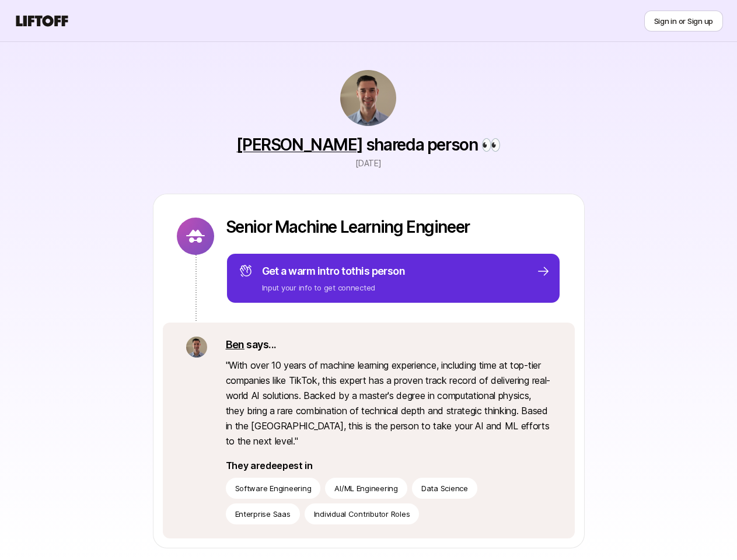  Describe the element at coordinates (389, 465) in the screenshot. I see `p: They are deepest in` at that location.